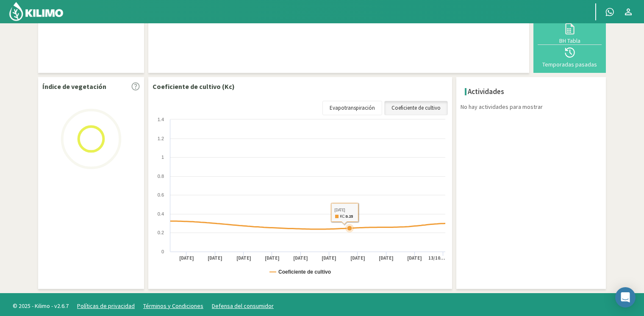  What do you see at coordinates (194, 87) in the screenshot?
I see `p: Coeficiente de cultivo (Kc)` at bounding box center [194, 87].